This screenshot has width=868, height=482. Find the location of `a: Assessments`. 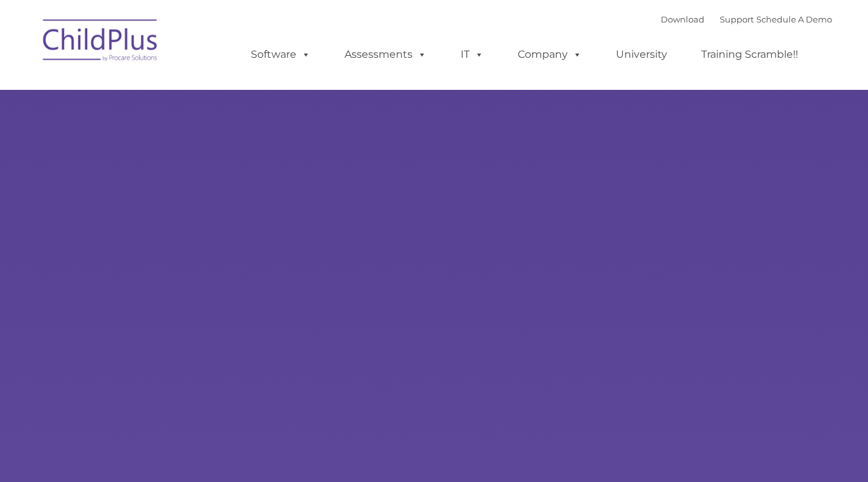

a: Assessments is located at coordinates (386, 54).